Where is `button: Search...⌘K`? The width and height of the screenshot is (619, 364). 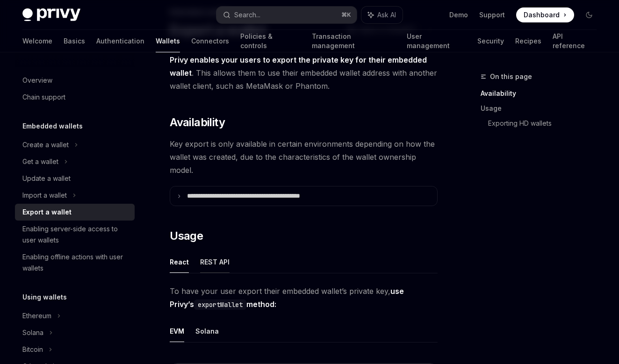 button: Search...⌘K is located at coordinates (287, 15).